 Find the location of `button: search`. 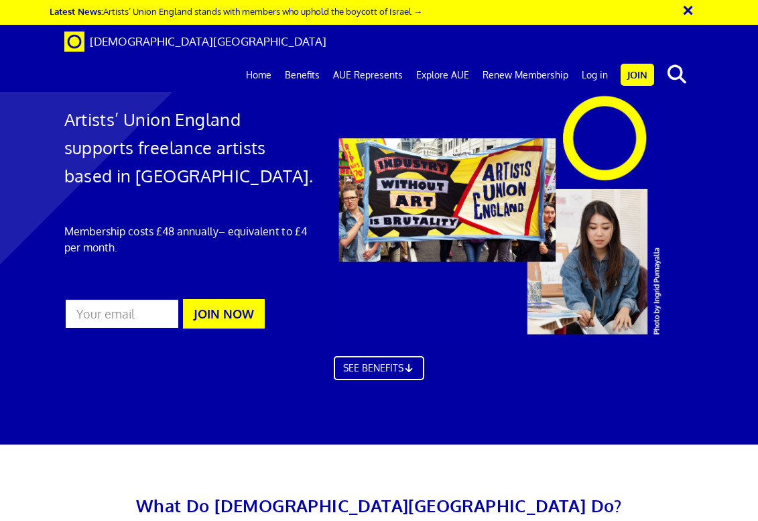

button: search is located at coordinates (677, 74).